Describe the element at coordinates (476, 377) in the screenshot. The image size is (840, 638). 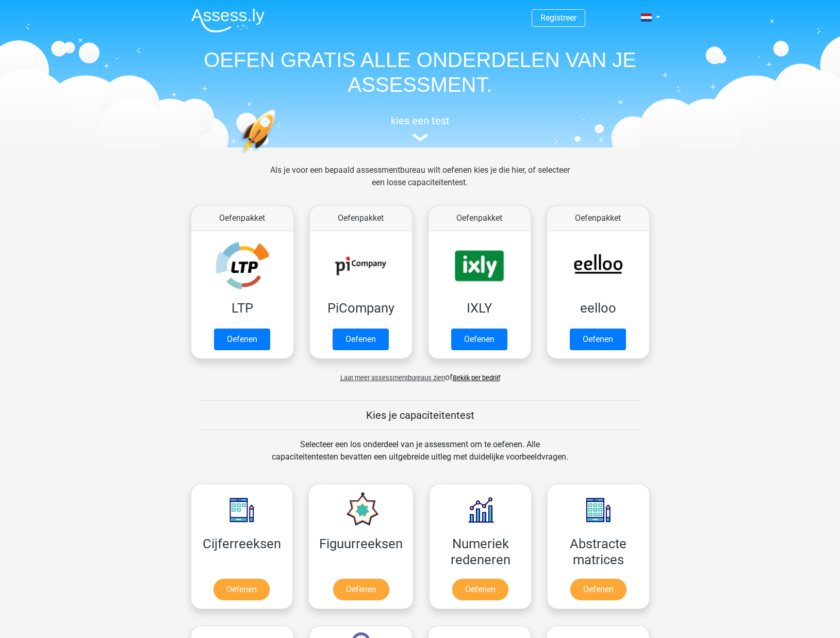
I see `a: Bekijk per bedrijf` at that location.